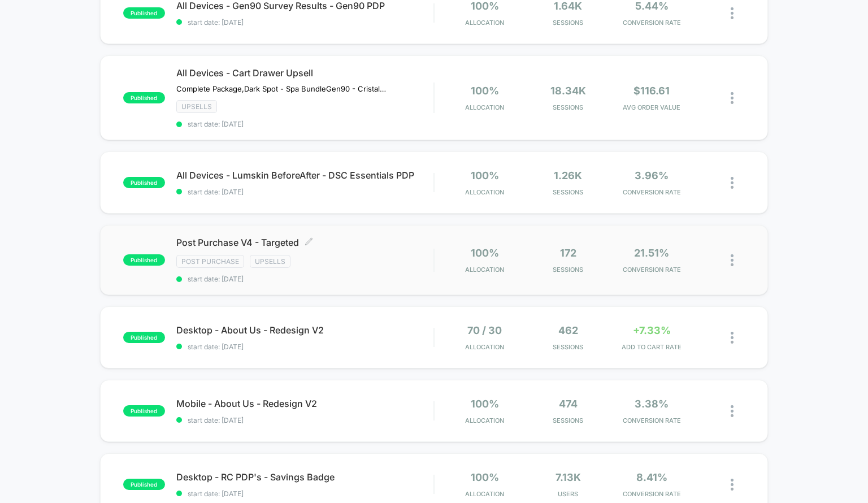 The image size is (868, 503). What do you see at coordinates (568, 253) in the screenshot?
I see `span: 172` at bounding box center [568, 253].